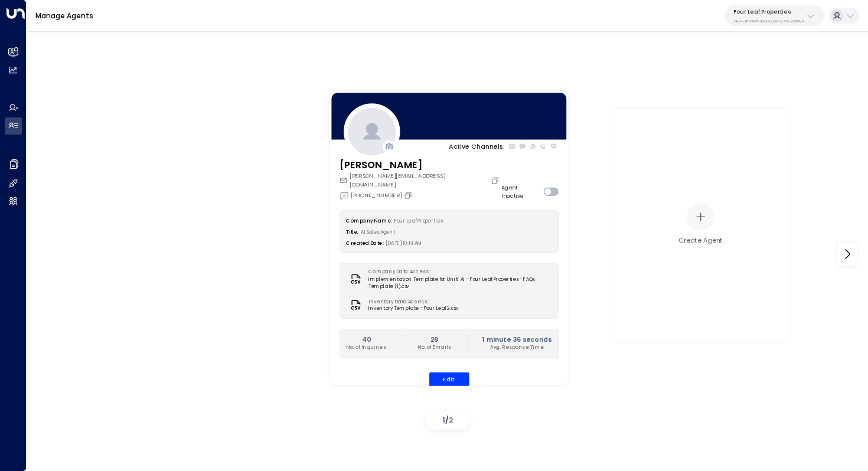  What do you see at coordinates (434, 348) in the screenshot?
I see `p: No. of Emails` at bounding box center [434, 348].